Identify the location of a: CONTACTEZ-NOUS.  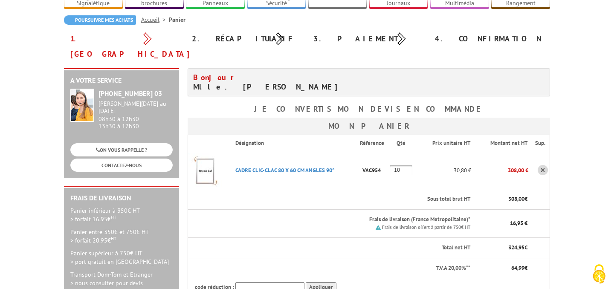
(121, 165).